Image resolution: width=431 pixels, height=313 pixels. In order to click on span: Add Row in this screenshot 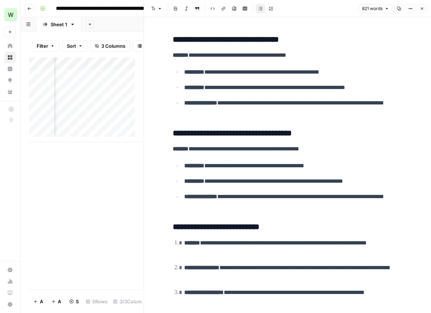, I will do `click(41, 302)`.